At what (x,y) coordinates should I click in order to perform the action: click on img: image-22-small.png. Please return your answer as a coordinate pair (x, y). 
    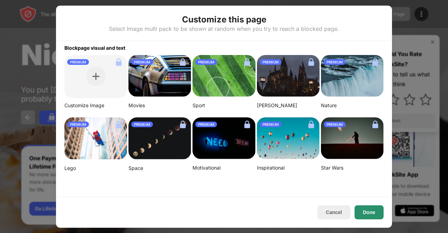
    Looking at the image, I should click on (352, 138).